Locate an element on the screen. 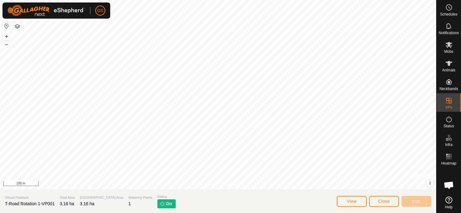 This screenshot has width=461, height=213. a: Contact Us is located at coordinates (233, 184).